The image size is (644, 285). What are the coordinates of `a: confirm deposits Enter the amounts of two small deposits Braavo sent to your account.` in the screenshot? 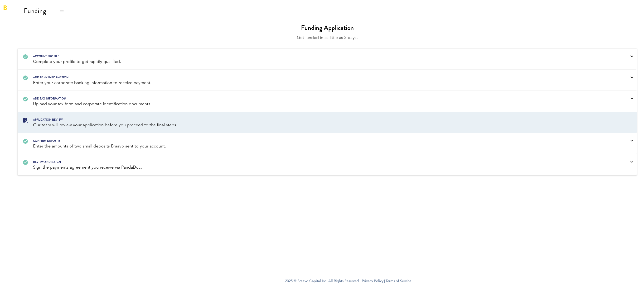 It's located at (327, 144).